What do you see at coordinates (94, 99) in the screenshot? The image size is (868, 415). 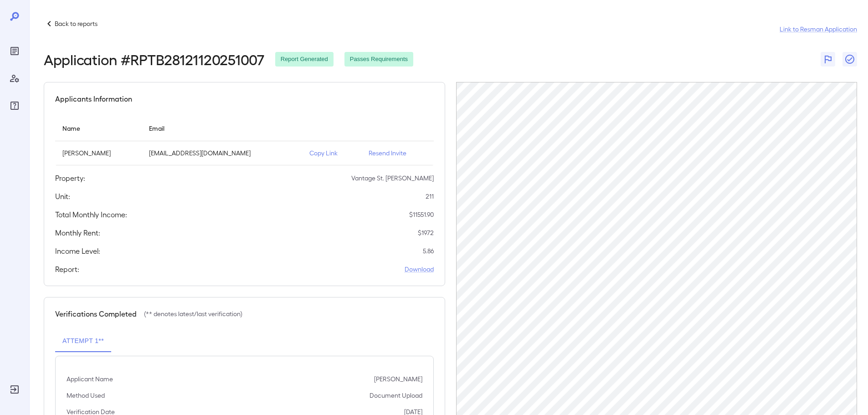 I see `h5: Applicants Information` at bounding box center [94, 99].